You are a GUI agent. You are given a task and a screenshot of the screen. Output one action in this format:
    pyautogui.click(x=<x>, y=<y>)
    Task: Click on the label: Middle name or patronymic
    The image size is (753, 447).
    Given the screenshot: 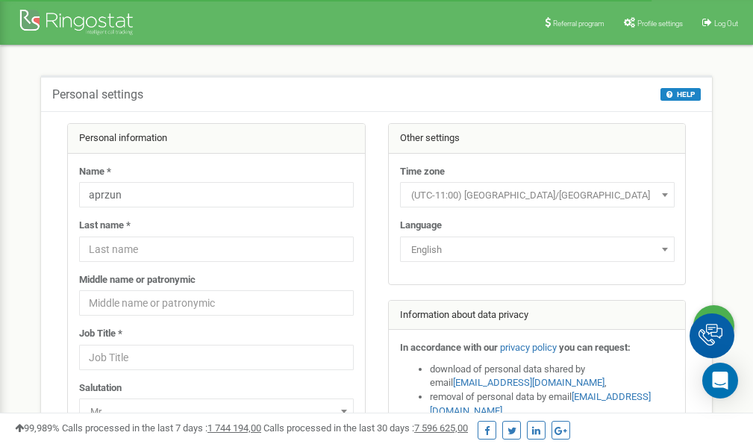 What is the action you would take?
    pyautogui.click(x=137, y=280)
    